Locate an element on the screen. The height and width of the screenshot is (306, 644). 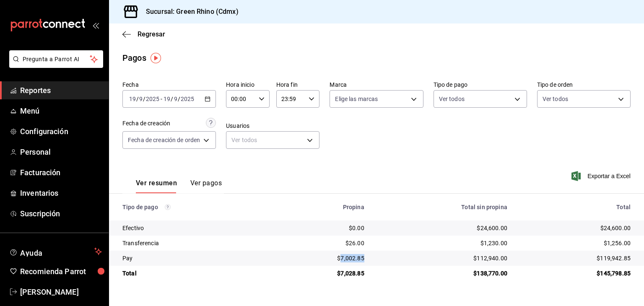
button: open_drawer_menu is located at coordinates (96, 25).